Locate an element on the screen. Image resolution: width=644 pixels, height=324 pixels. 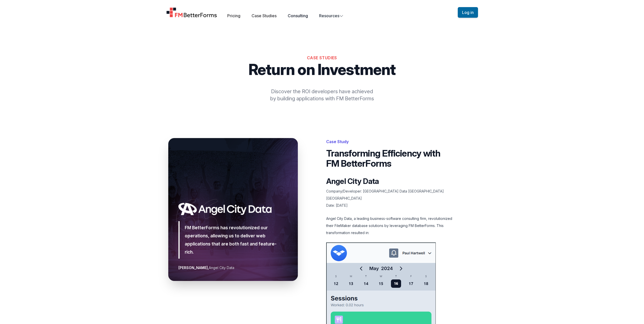
p: Discover the ROI developers have achieved by building applications with FM BetterForms is located at coordinates (322, 95).